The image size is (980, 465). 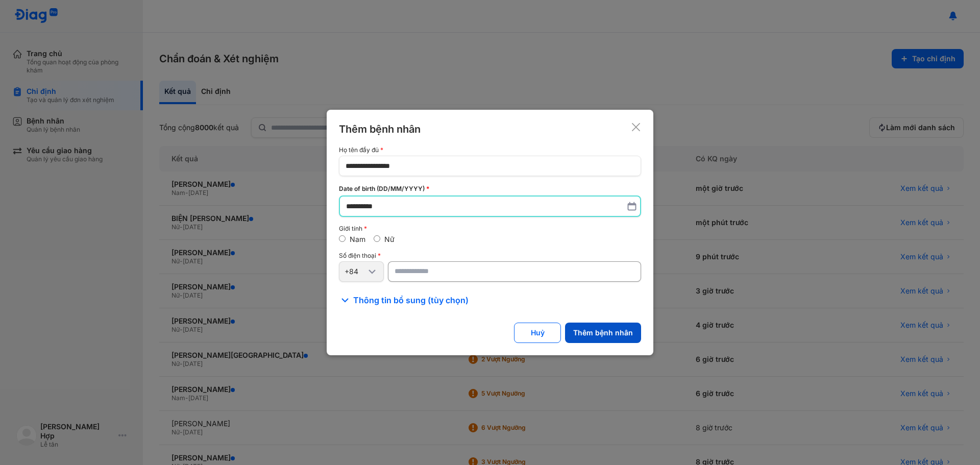 What do you see at coordinates (389, 239) in the screenshot?
I see `label: Nữ` at bounding box center [389, 239].